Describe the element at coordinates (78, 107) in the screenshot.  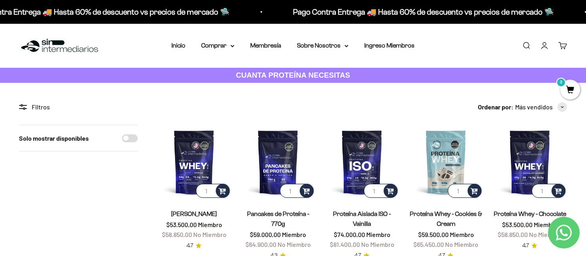
I see `div: Filtros` at that location.